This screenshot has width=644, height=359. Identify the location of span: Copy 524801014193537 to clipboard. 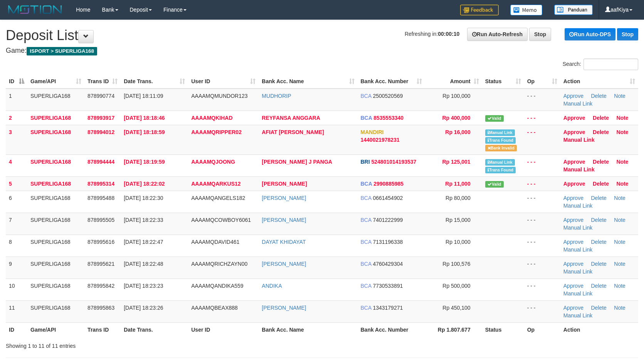
(394, 162).